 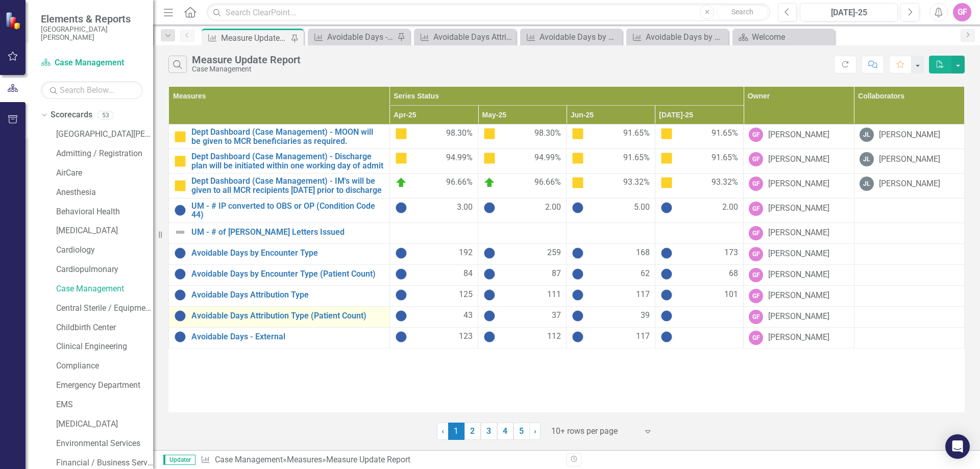 What do you see at coordinates (468, 274) in the screenshot?
I see `span: 84` at bounding box center [468, 274].